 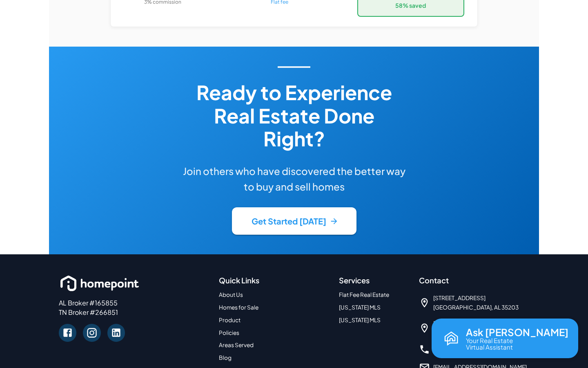 What do you see at coordinates (294, 115) in the screenshot?
I see `h3: Ready to Experience Real Estate Done Right?` at bounding box center [294, 115].